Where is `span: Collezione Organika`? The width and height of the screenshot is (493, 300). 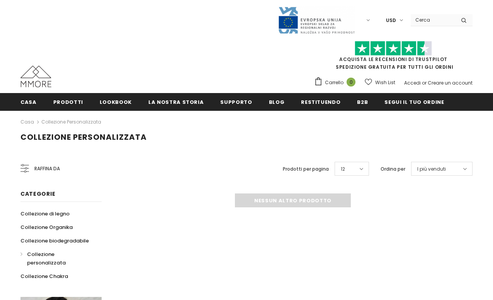
span: Collezione Organika is located at coordinates (46, 227).